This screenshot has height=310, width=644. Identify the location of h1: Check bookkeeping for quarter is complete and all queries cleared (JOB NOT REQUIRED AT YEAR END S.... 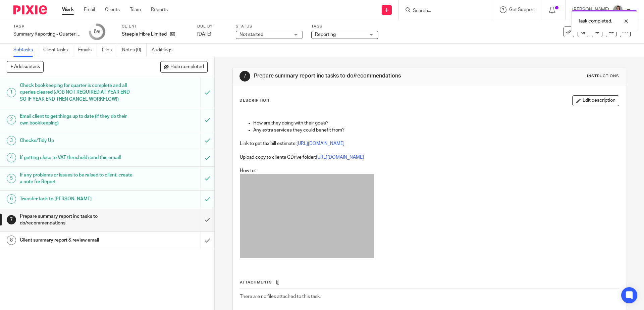
(78, 92).